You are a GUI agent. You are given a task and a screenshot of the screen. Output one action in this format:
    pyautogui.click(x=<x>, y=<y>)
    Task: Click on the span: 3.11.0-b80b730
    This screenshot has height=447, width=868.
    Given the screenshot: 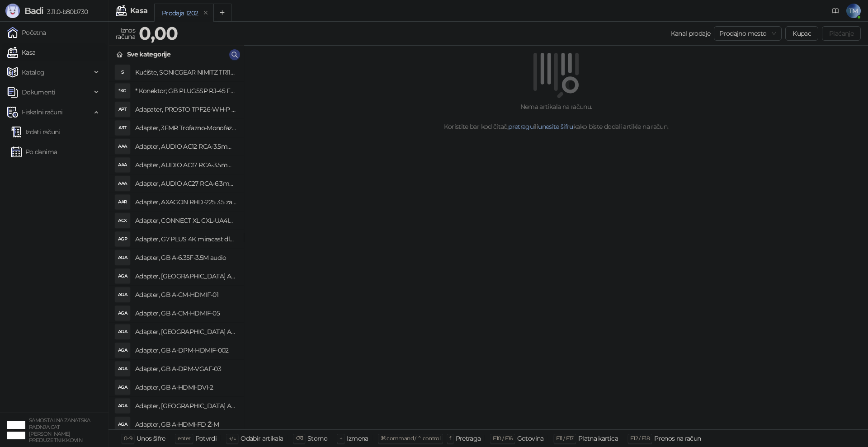 What is the action you would take?
    pyautogui.click(x=65, y=11)
    